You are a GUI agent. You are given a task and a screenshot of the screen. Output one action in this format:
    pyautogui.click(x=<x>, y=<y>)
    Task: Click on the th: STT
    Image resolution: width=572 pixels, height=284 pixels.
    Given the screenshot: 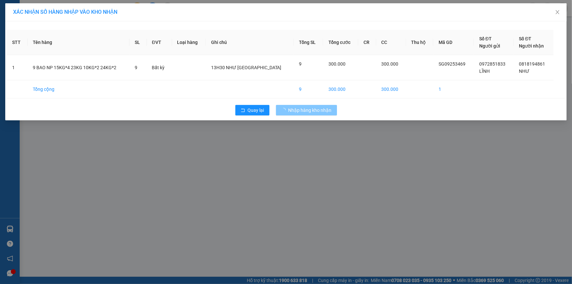 What is the action you would take?
    pyautogui.click(x=17, y=42)
    